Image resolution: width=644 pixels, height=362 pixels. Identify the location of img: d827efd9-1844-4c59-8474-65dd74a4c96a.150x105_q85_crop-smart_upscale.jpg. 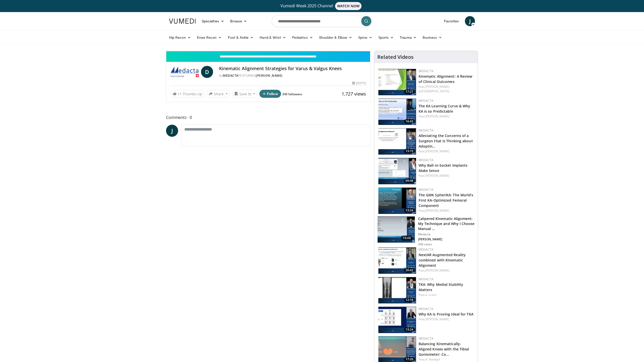
(397, 111).